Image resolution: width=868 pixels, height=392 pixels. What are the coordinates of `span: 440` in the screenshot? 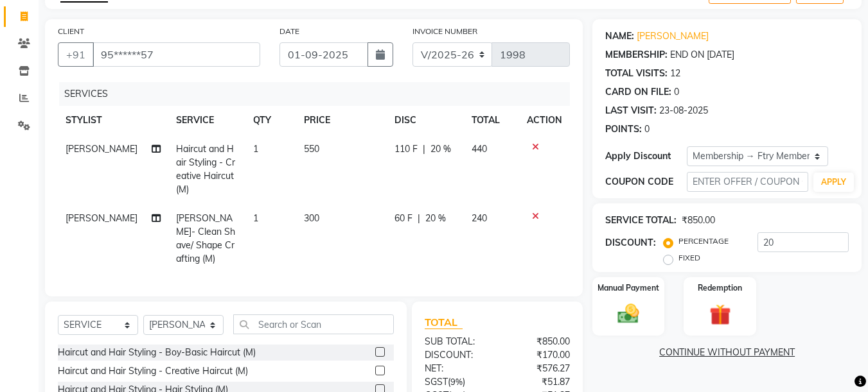 It's located at (480, 149).